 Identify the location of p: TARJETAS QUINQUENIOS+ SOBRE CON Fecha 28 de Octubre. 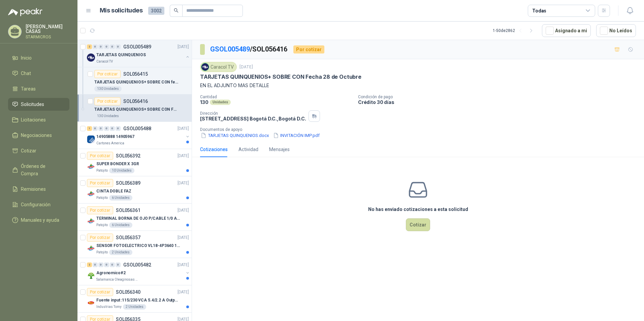
(136, 109).